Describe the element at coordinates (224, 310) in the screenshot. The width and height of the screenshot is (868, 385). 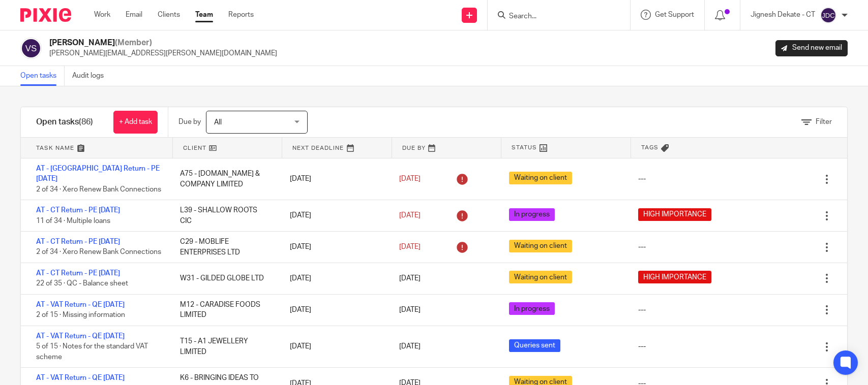
I see `div: M12 - CARADISE FOODS LIMITED` at that location.